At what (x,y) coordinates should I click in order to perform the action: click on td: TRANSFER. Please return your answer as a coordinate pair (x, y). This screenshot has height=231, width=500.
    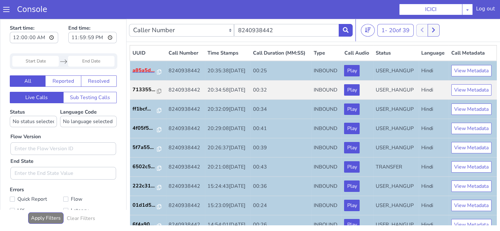
    Looking at the image, I should click on (396, 148).